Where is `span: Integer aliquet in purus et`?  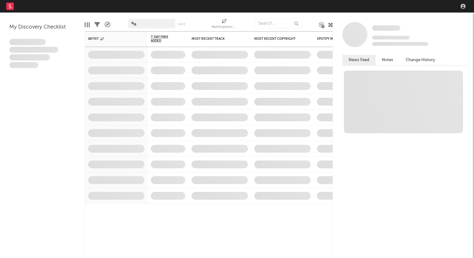
span: Integer aliquet in purus et is located at coordinates (34, 50).